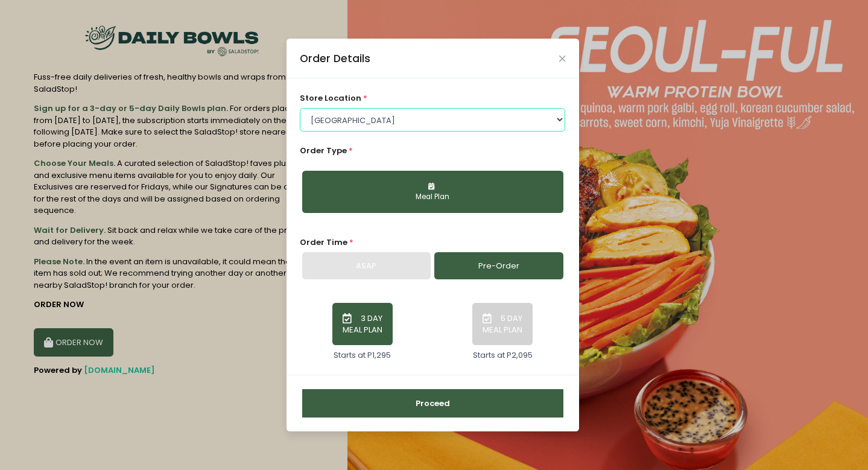 The width and height of the screenshot is (868, 470). What do you see at coordinates (502, 356) in the screenshot?
I see `div: Starts at P2,095` at bounding box center [502, 356].